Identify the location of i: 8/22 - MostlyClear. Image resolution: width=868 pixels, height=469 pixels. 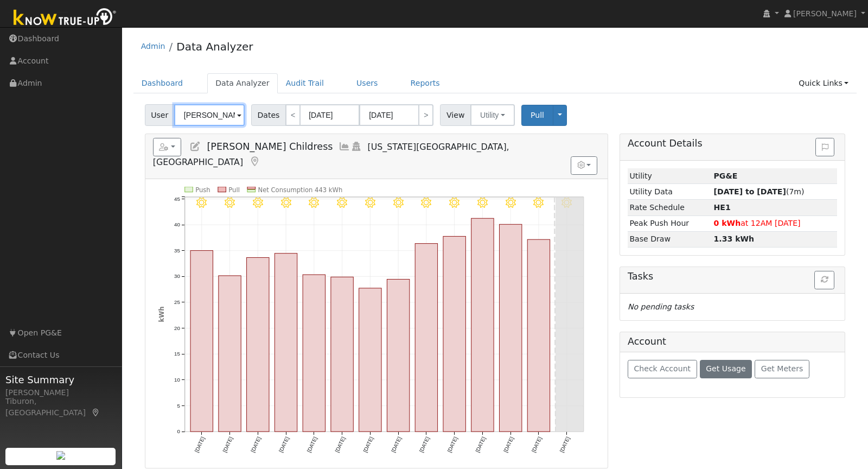
(454, 202).